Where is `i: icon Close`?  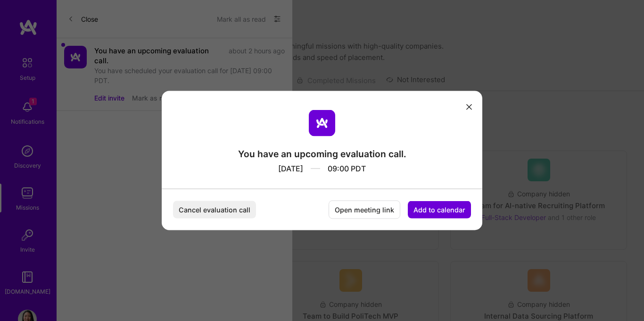 i: icon Close is located at coordinates (470, 107).